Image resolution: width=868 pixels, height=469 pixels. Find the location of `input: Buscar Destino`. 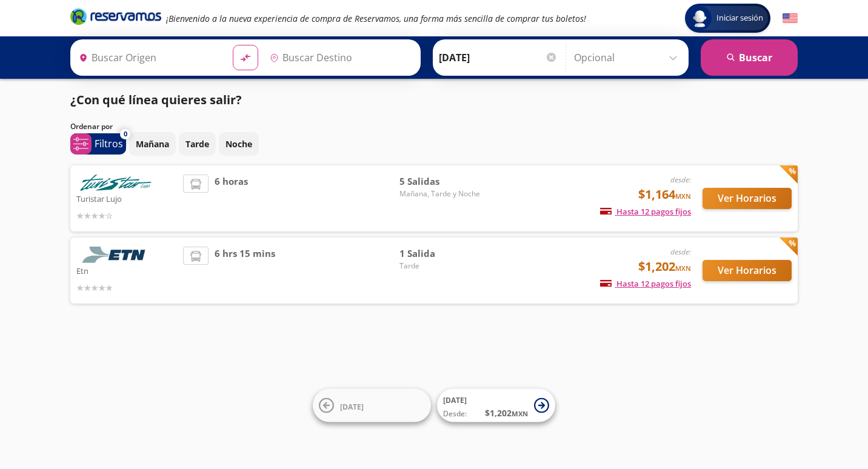

input: Buscar Destino is located at coordinates (340, 57).